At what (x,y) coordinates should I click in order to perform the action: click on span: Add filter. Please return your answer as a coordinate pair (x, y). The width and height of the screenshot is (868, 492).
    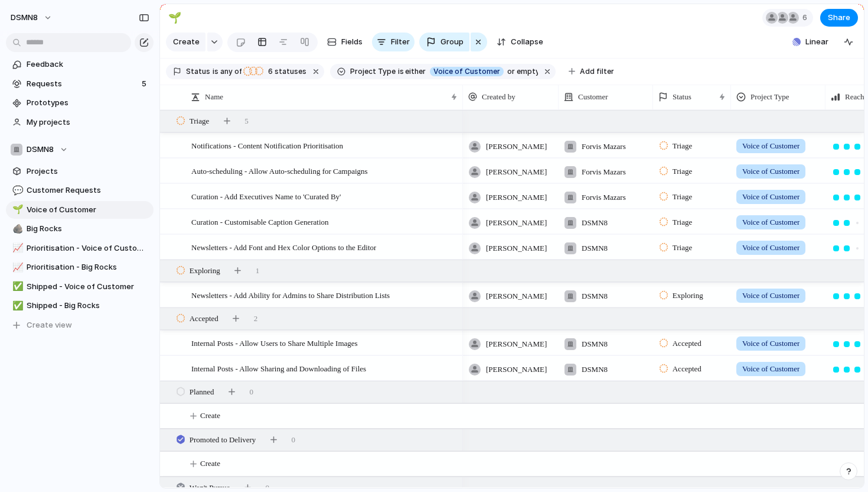
    Looking at the image, I should click on (597, 71).